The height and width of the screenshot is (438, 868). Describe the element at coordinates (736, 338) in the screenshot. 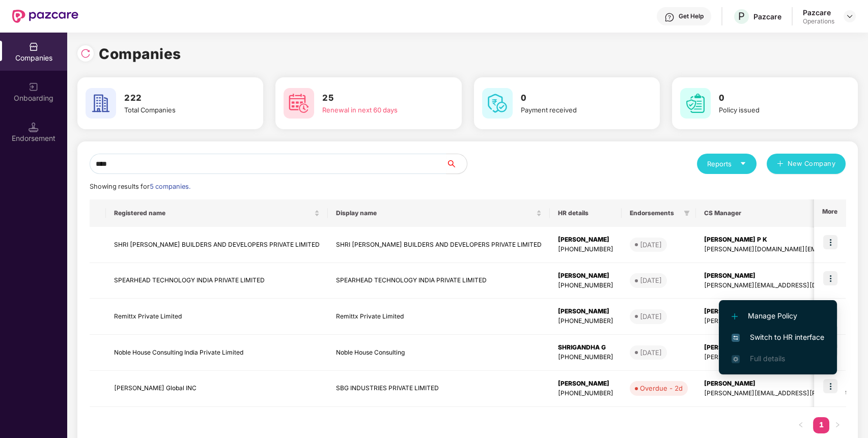

I see `img: svg+xml;base64,PHN2ZyB4bWxucz0iaHR0cDovL3d3dy53My5vcmcvMjAwMC9zdmciIHdpZHRoPSIxNiIgaGVpZ2h0PSIxNi...` at that location.